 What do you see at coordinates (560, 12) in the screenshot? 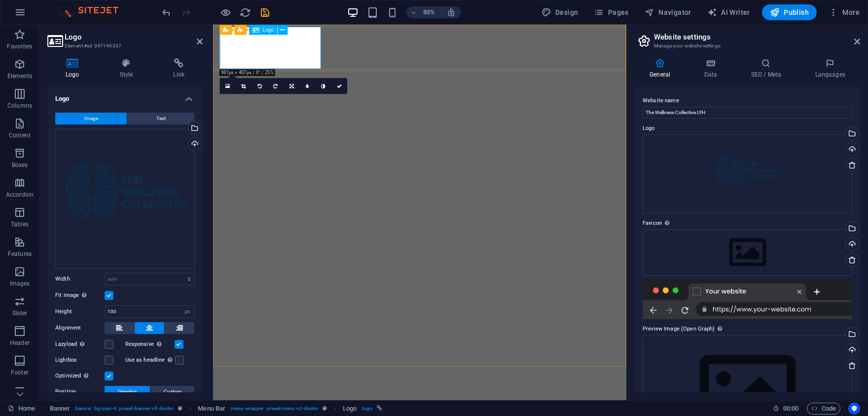
I see `div: Design (Ctrl+Alt+Y)` at bounding box center [560, 12].